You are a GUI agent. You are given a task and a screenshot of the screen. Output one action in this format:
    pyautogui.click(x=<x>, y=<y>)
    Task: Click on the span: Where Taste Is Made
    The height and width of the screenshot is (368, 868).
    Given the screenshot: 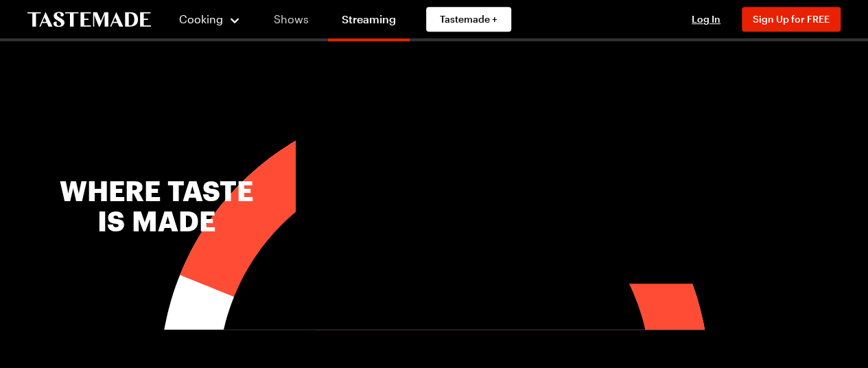 What is the action you would take?
    pyautogui.click(x=156, y=206)
    